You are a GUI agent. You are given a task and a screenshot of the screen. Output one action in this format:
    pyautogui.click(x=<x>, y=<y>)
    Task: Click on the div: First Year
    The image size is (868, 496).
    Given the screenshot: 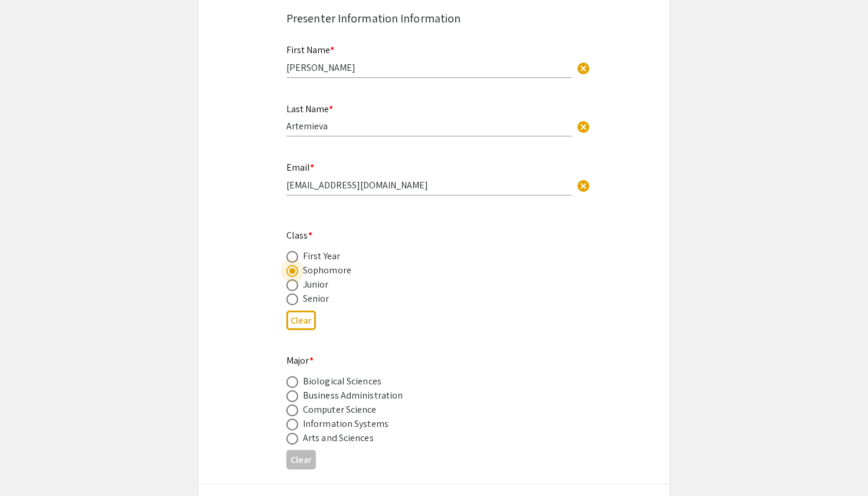 What is the action you would take?
    pyautogui.click(x=321, y=256)
    